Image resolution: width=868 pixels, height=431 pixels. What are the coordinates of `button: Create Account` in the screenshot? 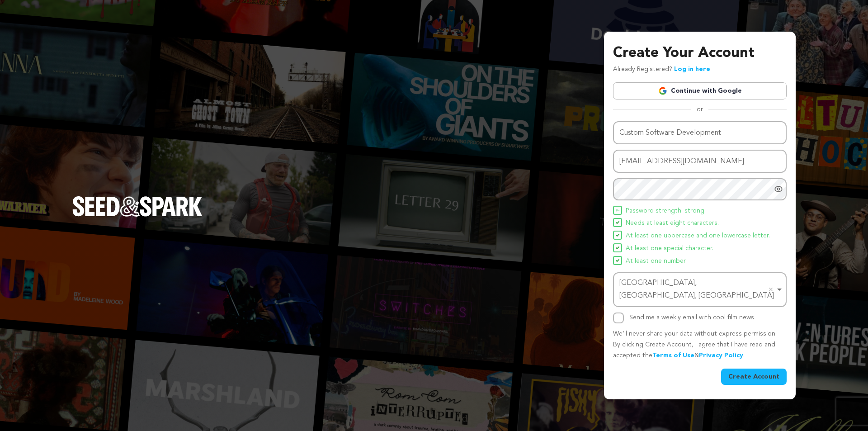 It's located at (753, 377).